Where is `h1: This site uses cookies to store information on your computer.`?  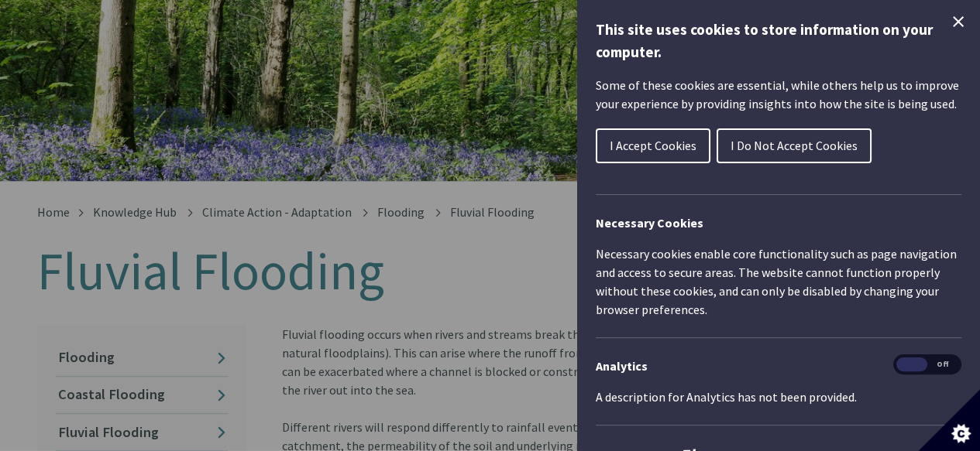 h1: This site uses cookies to store information on your computer. is located at coordinates (778, 41).